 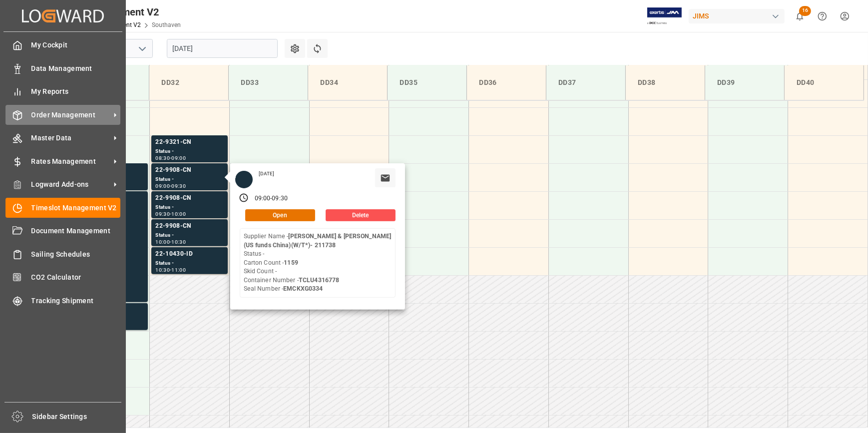 What do you see at coordinates (76, 45) in the screenshot?
I see `span: My Cockpit` at bounding box center [76, 45].